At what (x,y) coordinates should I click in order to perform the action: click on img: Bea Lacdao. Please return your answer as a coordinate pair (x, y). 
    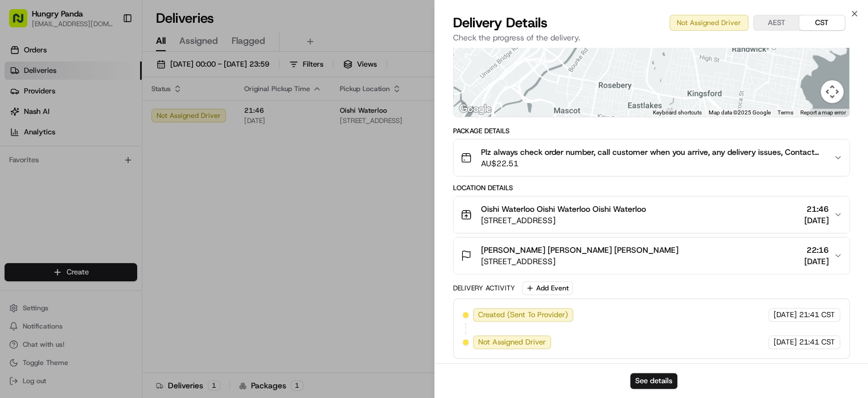
    Looking at the image, I should click on (21, 174).